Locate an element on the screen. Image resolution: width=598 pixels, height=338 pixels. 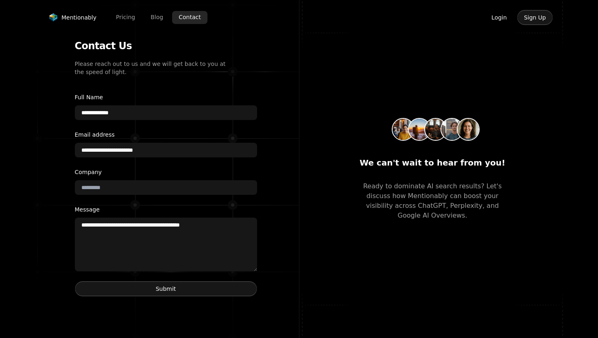
a: Login is located at coordinates (499, 18).